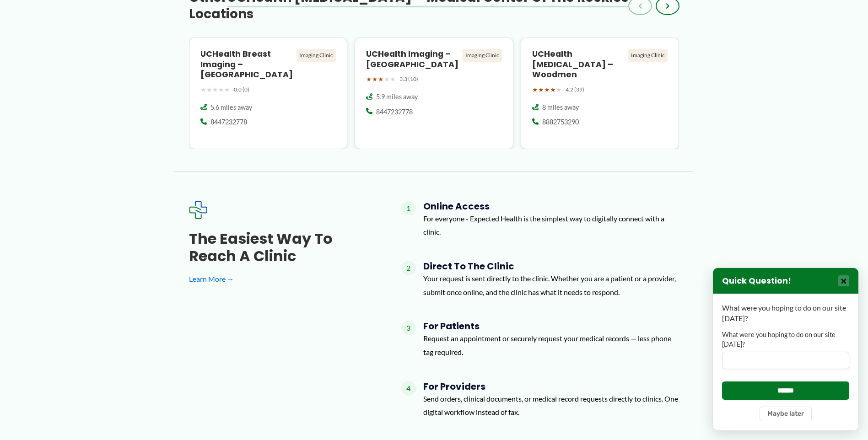 The height and width of the screenshot is (440, 868). What do you see at coordinates (408, 208) in the screenshot?
I see `span: 1` at bounding box center [408, 208].